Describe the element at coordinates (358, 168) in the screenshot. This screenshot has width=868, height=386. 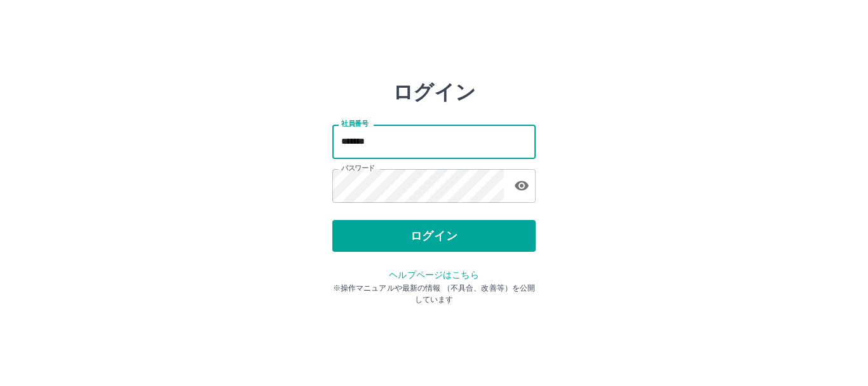
I see `label: パスワード` at that location.